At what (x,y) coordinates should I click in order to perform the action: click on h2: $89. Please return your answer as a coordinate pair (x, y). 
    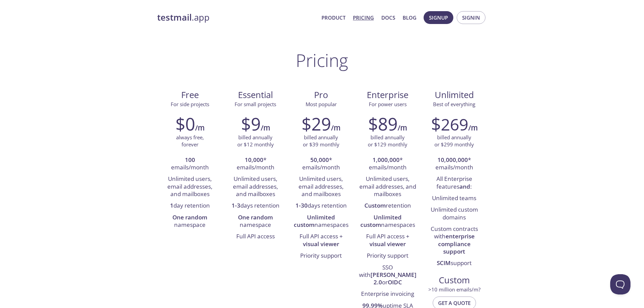
    Looking at the image, I should click on (383, 124).